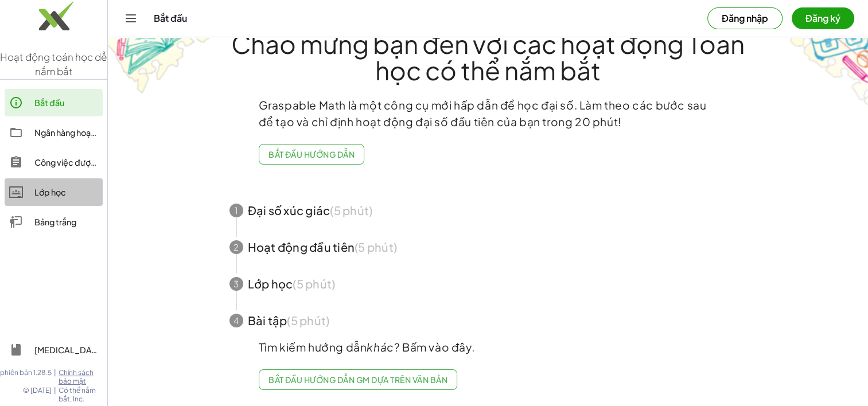 The image size is (868, 406). I want to click on font: 2, so click(236, 247).